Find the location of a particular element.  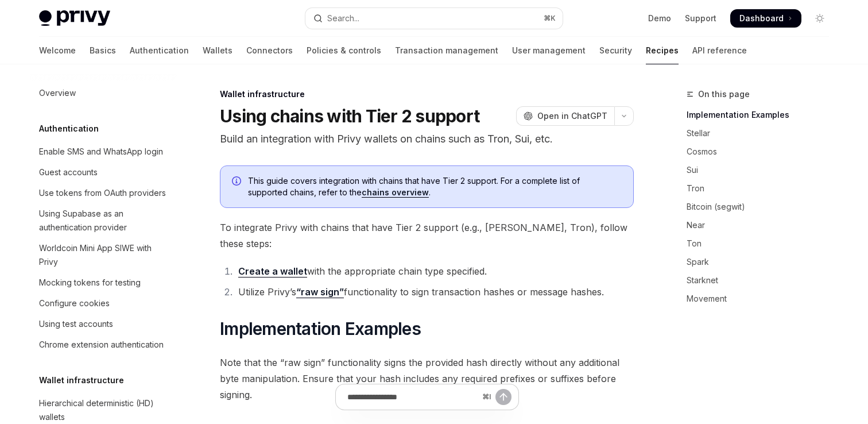

a: Implementation Examples is located at coordinates (763, 115).